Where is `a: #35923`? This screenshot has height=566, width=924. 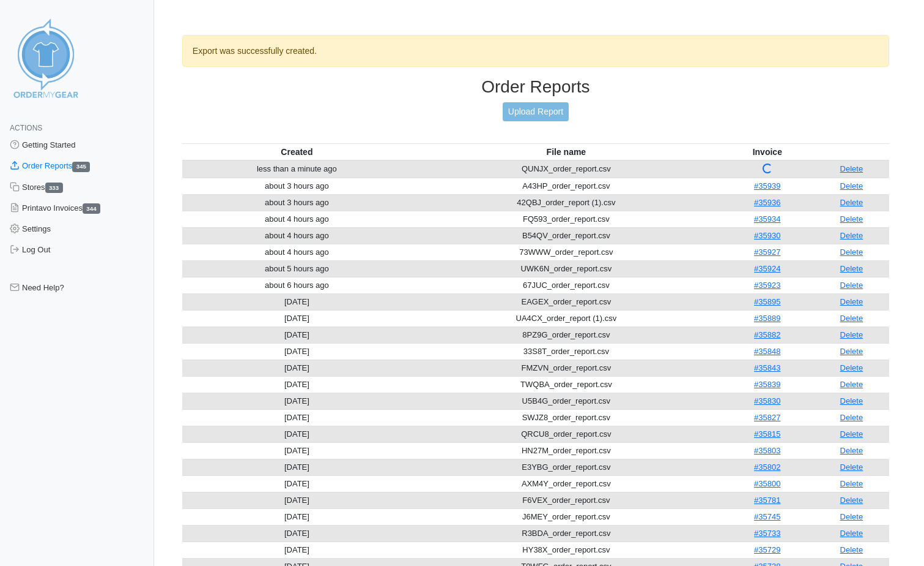 a: #35923 is located at coordinates (767, 285).